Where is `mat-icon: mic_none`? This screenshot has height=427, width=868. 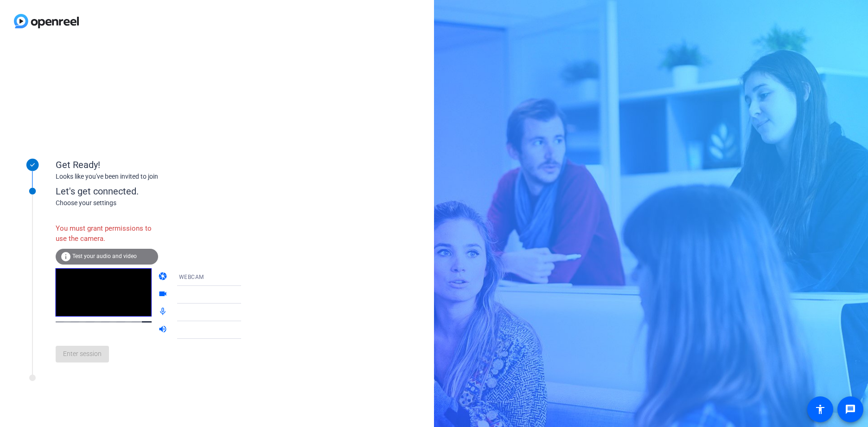
mat-icon: mic_none is located at coordinates (164, 312).